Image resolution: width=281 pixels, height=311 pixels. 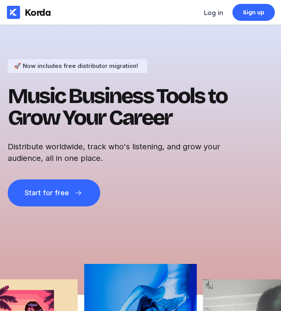 What do you see at coordinates (38, 12) in the screenshot?
I see `div: Korda` at bounding box center [38, 12].